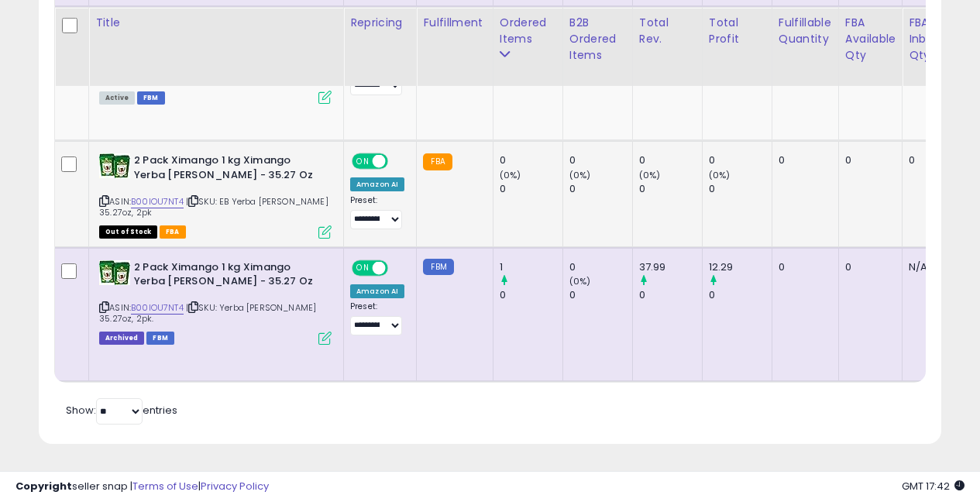 This screenshot has width=980, height=502. What do you see at coordinates (142, 487) in the screenshot?
I see `div: seller snap | |` at bounding box center [142, 487].